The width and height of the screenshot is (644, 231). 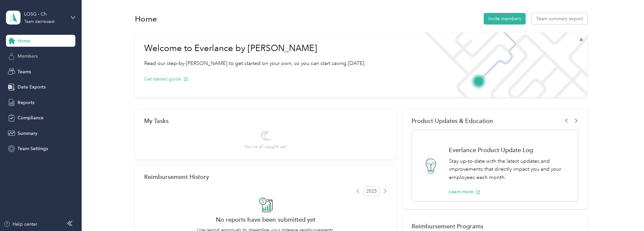 I want to click on button: Team summary export, so click(x=560, y=18).